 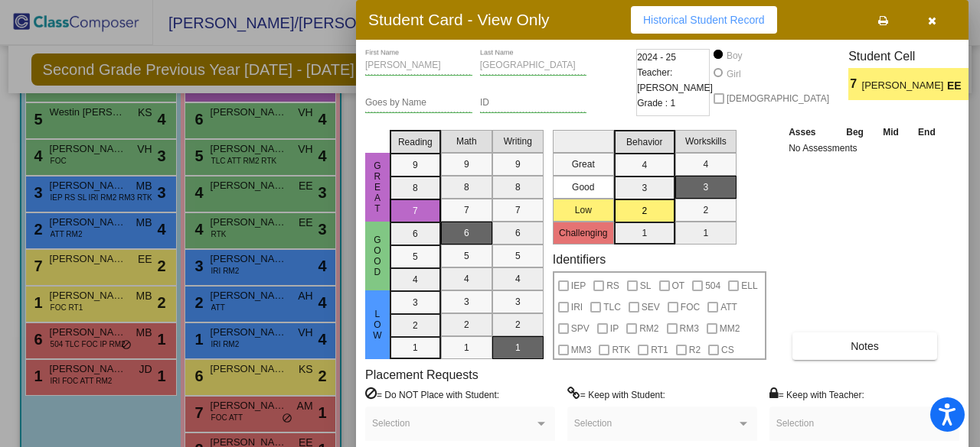 I want to click on th: End, so click(x=926, y=132).